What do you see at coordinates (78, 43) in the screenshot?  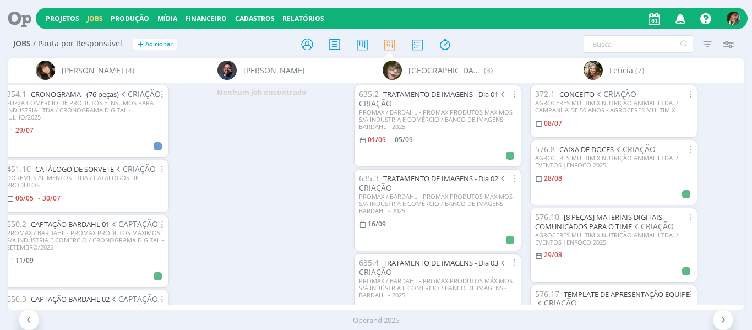 I see `span: / Pauta por Responsável` at bounding box center [78, 43].